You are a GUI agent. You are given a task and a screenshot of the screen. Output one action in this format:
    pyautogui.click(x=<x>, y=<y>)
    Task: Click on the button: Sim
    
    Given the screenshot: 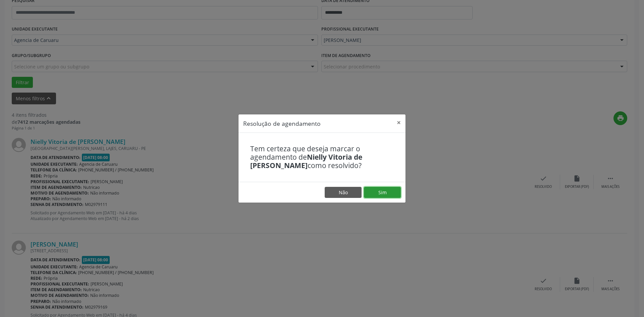 What is the action you would take?
    pyautogui.click(x=383, y=193)
    